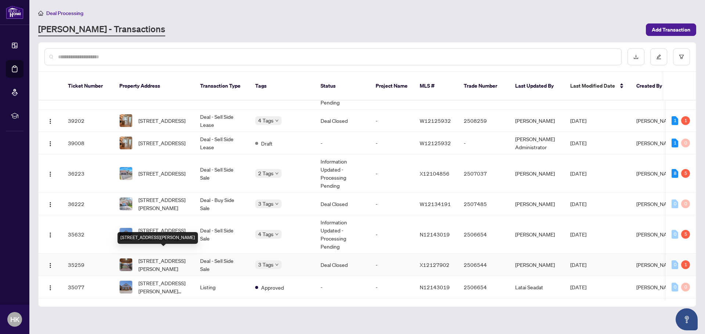 The width and height of the screenshot is (705, 334). Describe the element at coordinates (636, 57) in the screenshot. I see `button: download` at that location.